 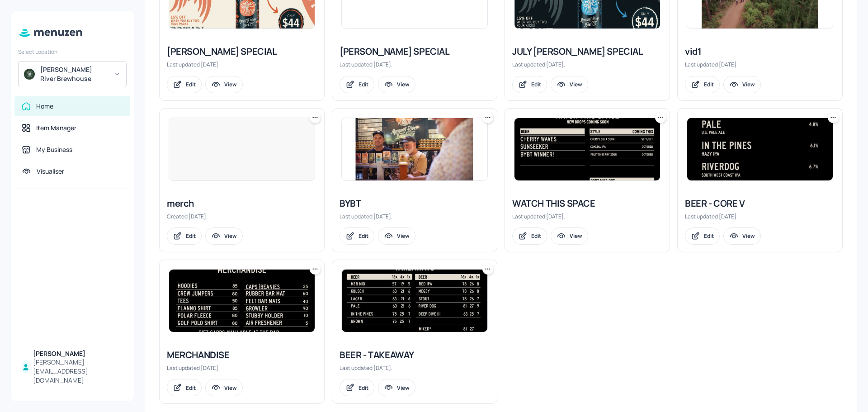 What do you see at coordinates (242, 204) in the screenshot?
I see `div: merch` at bounding box center [242, 204].